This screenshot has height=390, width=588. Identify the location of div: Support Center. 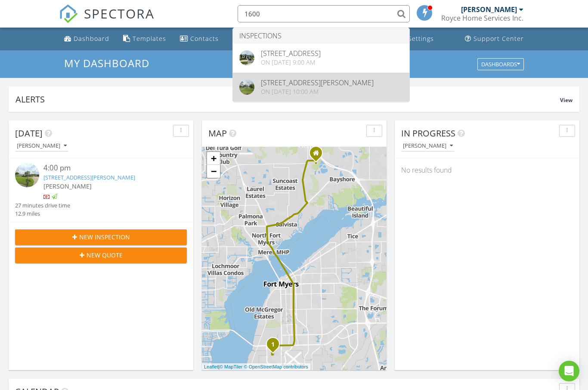
(499, 38).